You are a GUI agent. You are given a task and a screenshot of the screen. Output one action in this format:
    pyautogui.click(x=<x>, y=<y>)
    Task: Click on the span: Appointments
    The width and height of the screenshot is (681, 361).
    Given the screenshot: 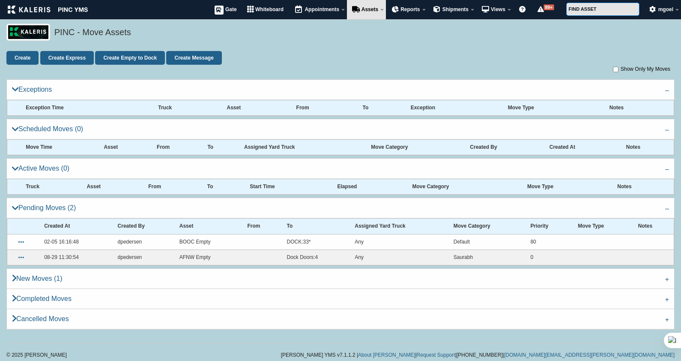 What is the action you would take?
    pyautogui.click(x=322, y=9)
    